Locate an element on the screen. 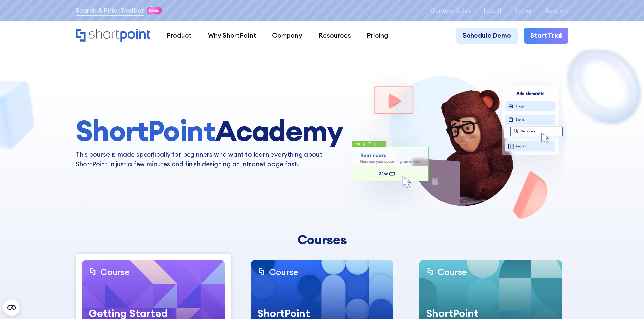 Image resolution: width=644 pixels, height=319 pixels. p: Install is located at coordinates (492, 10).